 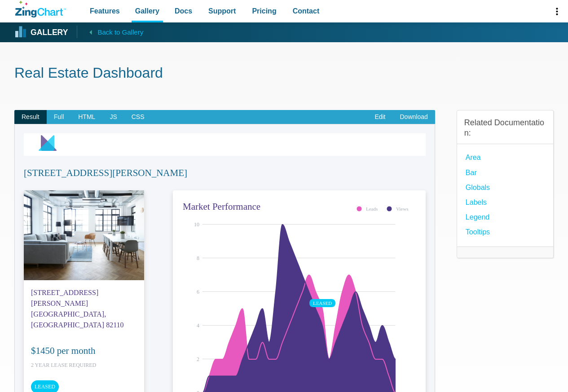 What do you see at coordinates (222, 11) in the screenshot?
I see `span: Support` at bounding box center [222, 11].